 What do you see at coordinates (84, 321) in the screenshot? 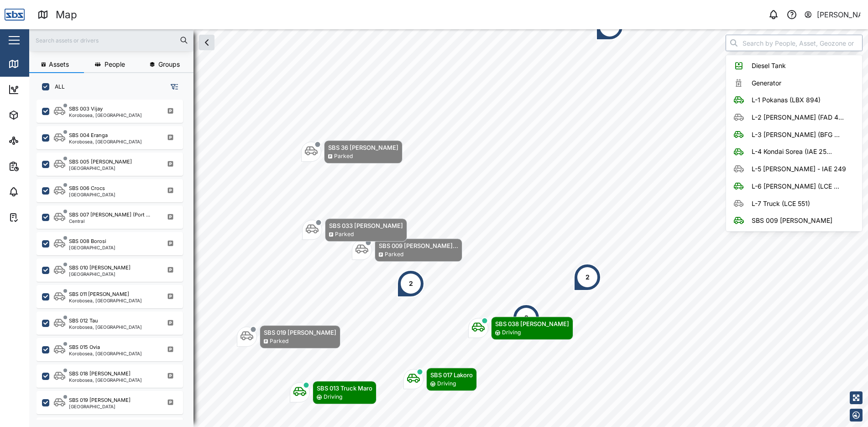
I see `div: SBS 012 Tau` at bounding box center [84, 321].